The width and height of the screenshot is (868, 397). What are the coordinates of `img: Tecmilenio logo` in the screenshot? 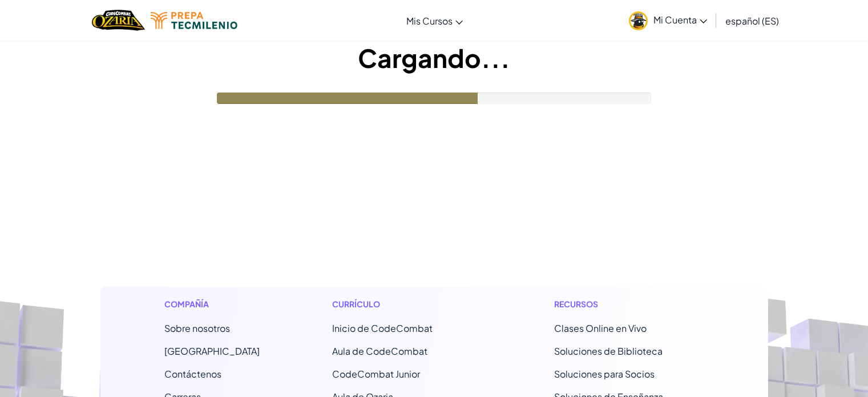 It's located at (194, 21).